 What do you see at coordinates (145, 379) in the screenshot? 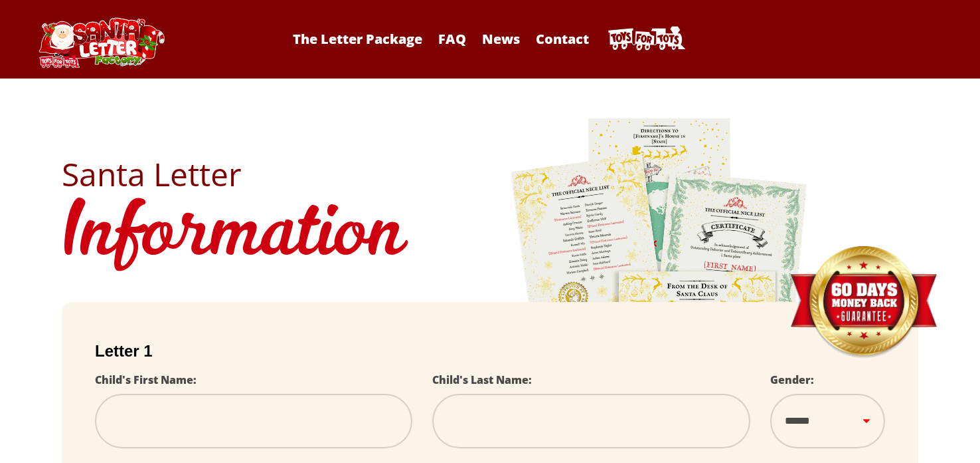
I see `label: Child's First Name:` at bounding box center [145, 379].